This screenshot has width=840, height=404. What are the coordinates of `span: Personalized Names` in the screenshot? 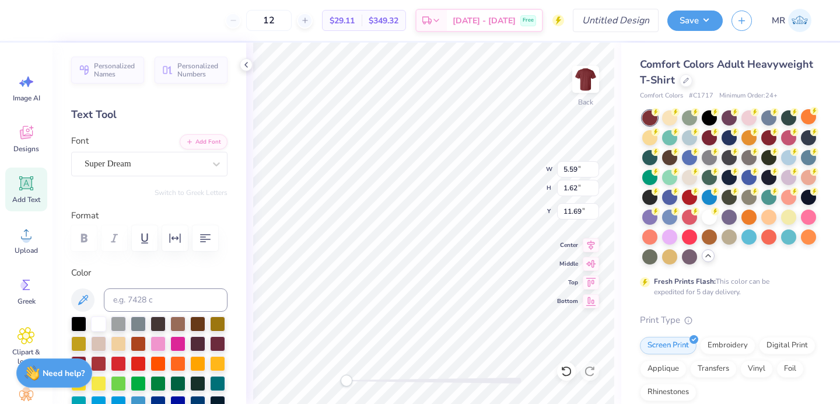 It's located at (116, 70).